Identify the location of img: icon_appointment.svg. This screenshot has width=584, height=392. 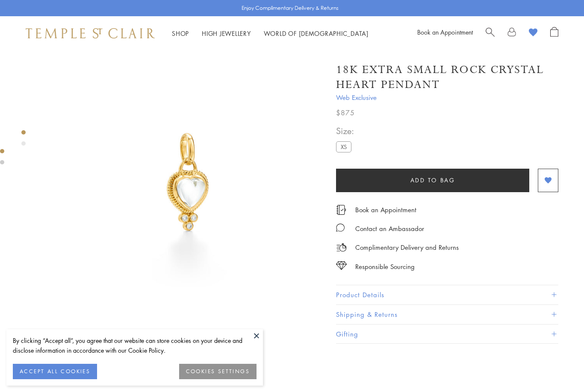
(341, 210).